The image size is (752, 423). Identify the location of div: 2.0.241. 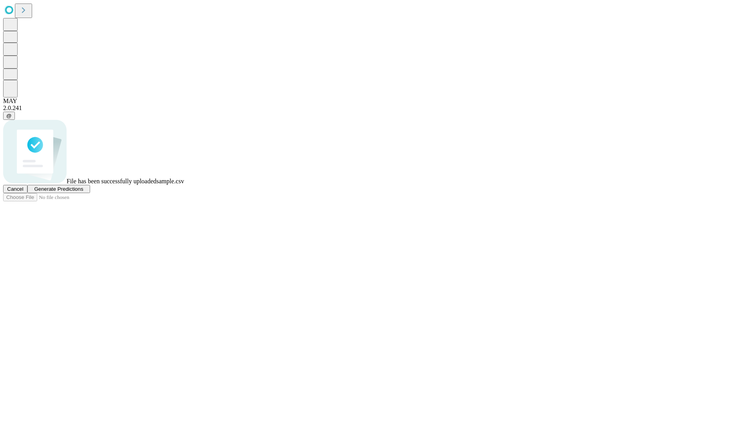
(376, 108).